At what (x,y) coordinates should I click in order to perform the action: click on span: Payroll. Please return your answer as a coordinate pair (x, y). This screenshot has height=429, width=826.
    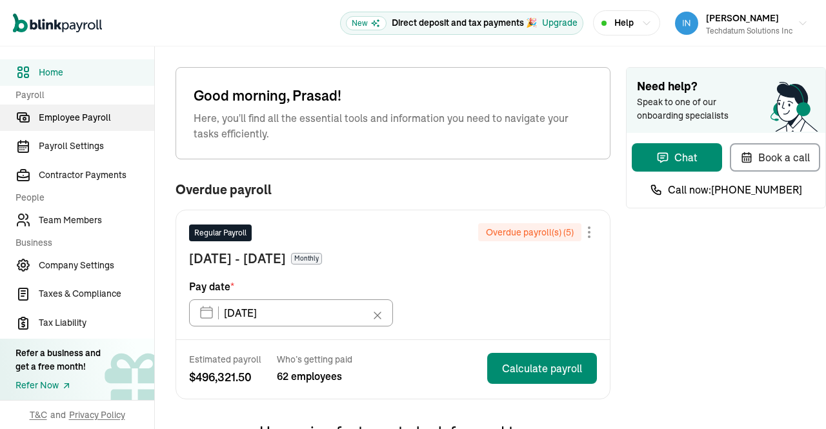
    Looking at the image, I should click on (81, 95).